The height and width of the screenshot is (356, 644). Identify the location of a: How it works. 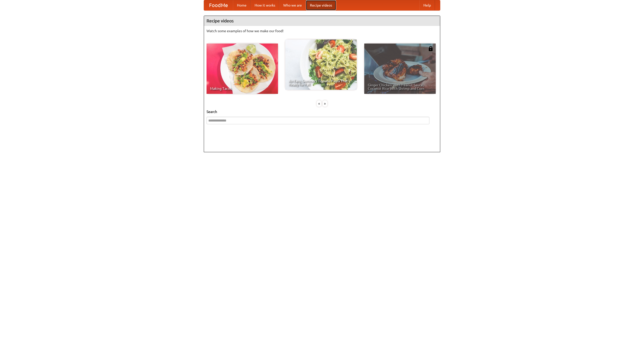
(265, 5).